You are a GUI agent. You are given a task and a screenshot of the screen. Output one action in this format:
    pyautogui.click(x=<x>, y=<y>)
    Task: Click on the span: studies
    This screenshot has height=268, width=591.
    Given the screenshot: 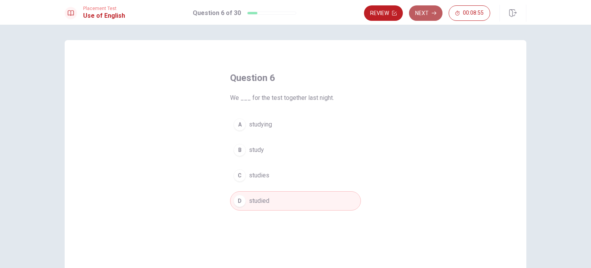 What is the action you would take?
    pyautogui.click(x=259, y=175)
    